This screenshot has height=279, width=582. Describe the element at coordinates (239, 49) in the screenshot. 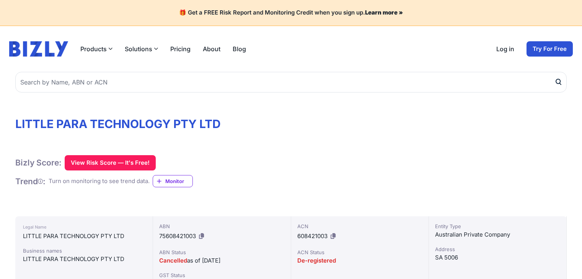

I see `a: Blog` at that location.